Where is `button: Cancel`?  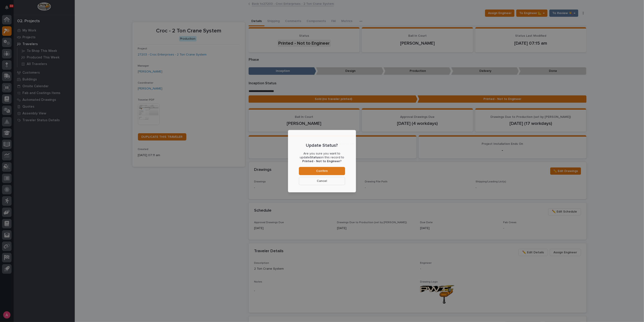
button: Cancel is located at coordinates (322, 181).